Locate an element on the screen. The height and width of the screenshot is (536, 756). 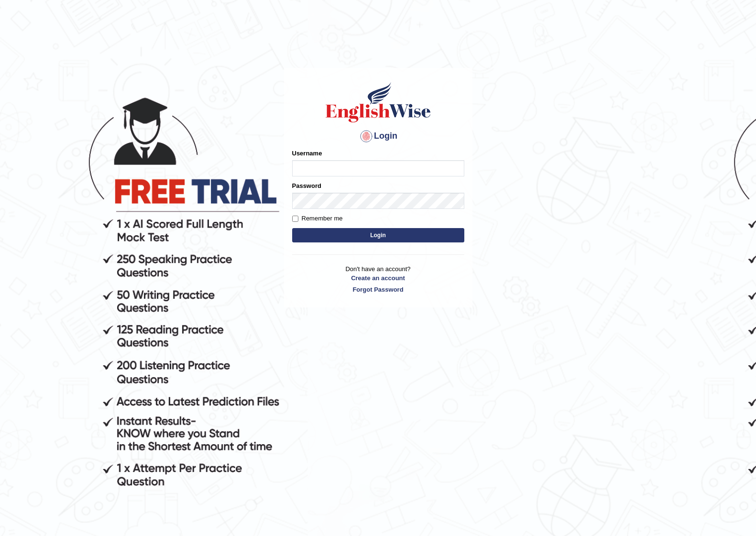
label: Remember me is located at coordinates (318, 219).